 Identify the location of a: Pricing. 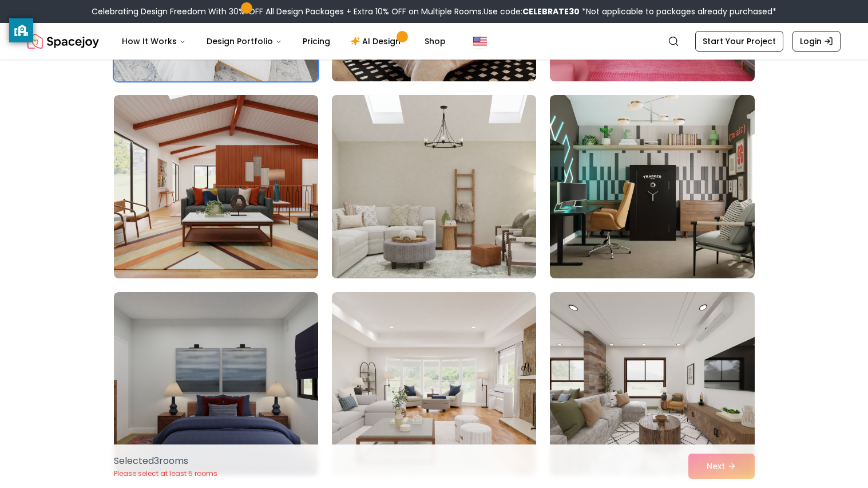
(316, 41).